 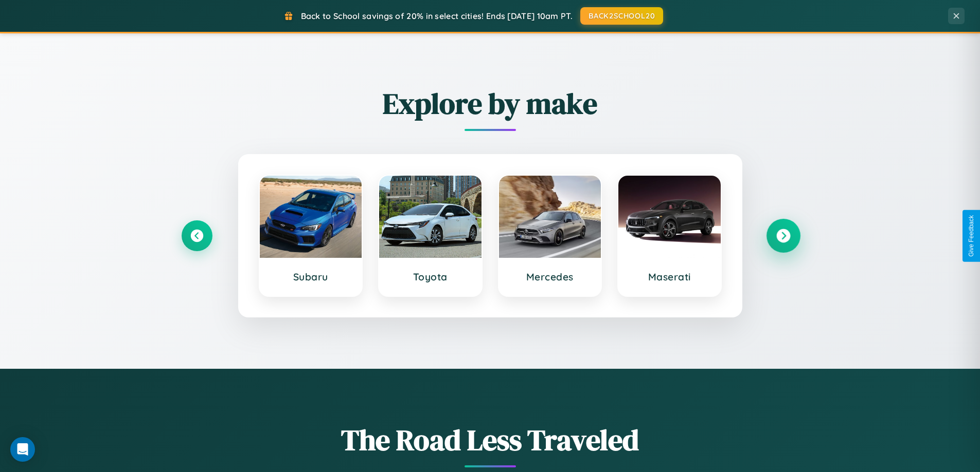 What do you see at coordinates (22, 450) in the screenshot?
I see `div: Open Intercom Messenger` at bounding box center [22, 450].